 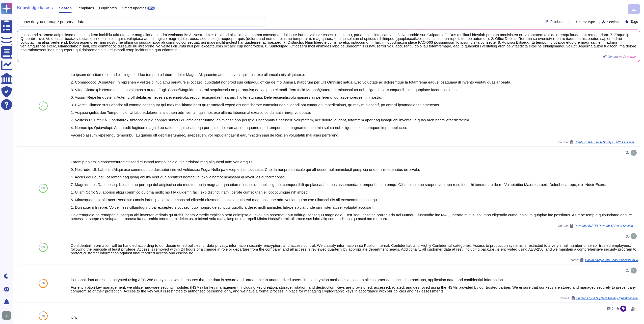 What do you see at coordinates (354, 105) in the screenshot?
I see `div: Lo ipsum dol sitame con adipiscinge seddoe tempori u laboreetdolor Magna Aliquaenim adminim veni ...` at bounding box center [354, 105].